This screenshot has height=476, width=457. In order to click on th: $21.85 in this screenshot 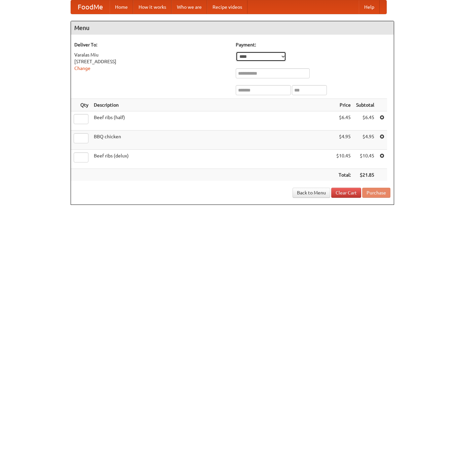, I will do `click(365, 175)`.